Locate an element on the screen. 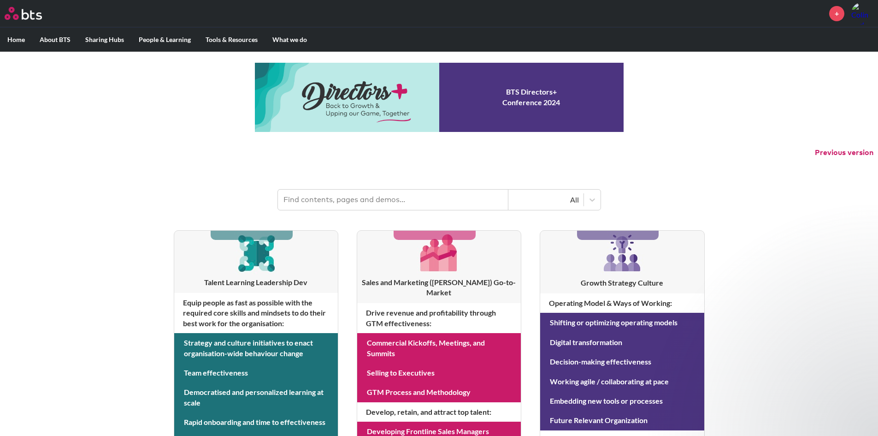 This screenshot has width=878, height=436. label: About BTS is located at coordinates (55, 40).